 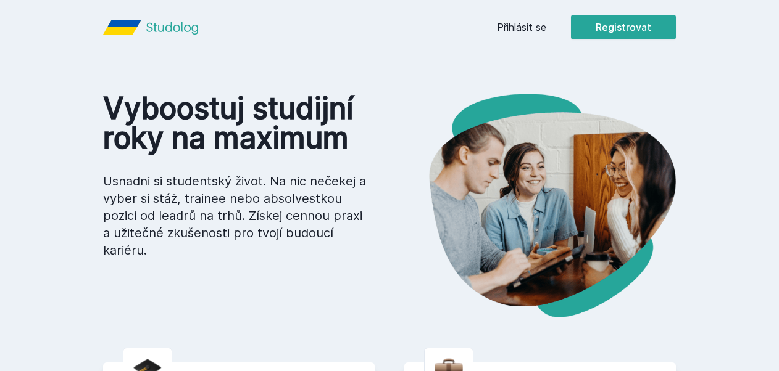 I want to click on a: Registrovat, so click(x=623, y=27).